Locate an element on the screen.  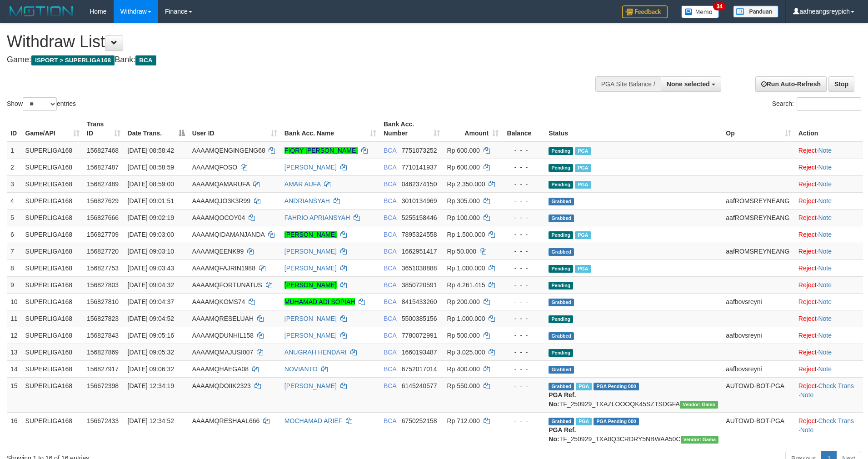
span: AAAAMQMAJUSI007 is located at coordinates (222, 352).